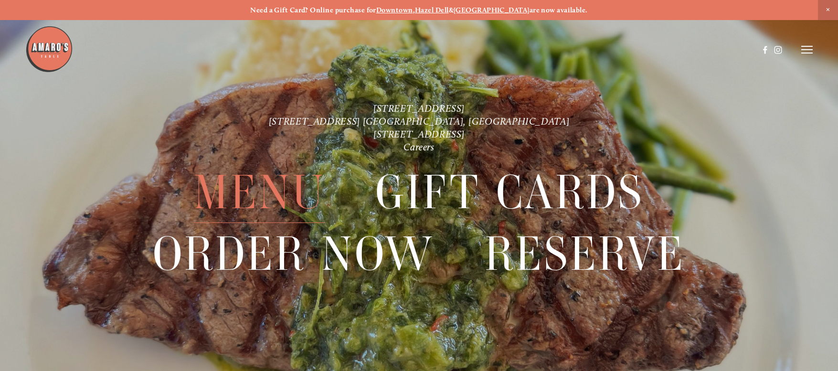  I want to click on a: Menu, so click(259, 192).